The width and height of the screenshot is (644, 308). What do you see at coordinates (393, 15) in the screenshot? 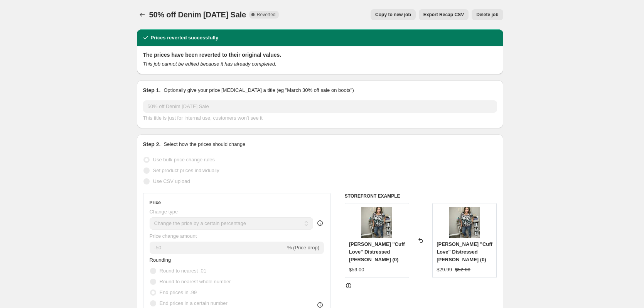
I see `span: Copy to new job` at bounding box center [393, 15].